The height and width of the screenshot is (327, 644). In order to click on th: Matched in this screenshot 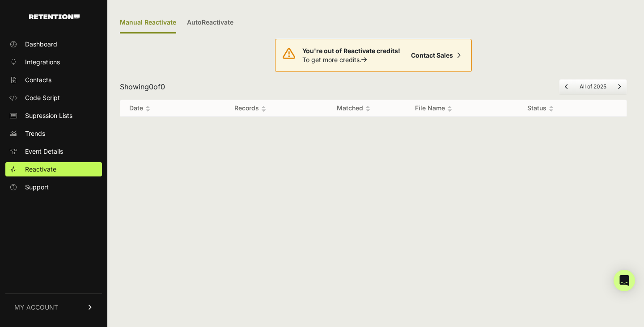, I will do `click(353, 108)`.